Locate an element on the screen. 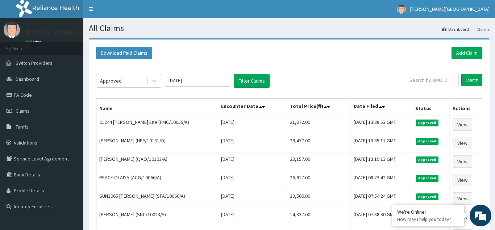 This screenshot has width=495, height=230. h1: All Claims is located at coordinates (289, 28).